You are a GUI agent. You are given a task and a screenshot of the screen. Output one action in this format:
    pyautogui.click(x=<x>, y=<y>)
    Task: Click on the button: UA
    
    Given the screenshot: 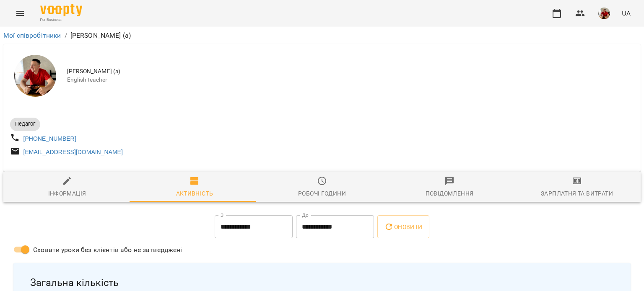 What is the action you would take?
    pyautogui.click(x=626, y=13)
    